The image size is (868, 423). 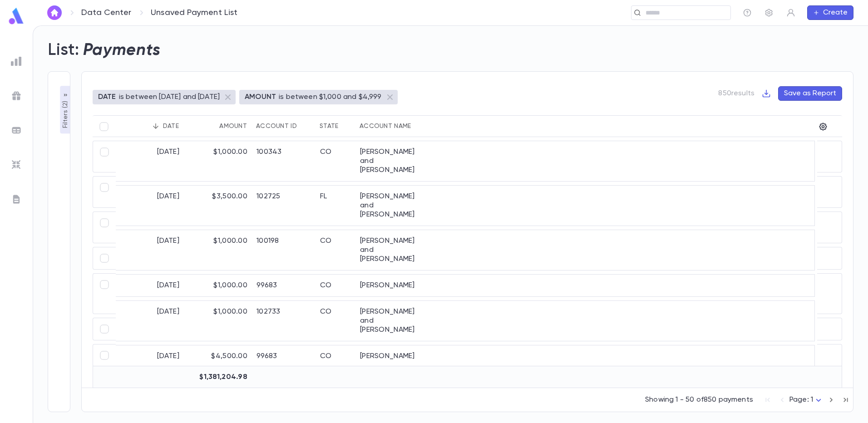 What do you see at coordinates (283, 321) in the screenshot?
I see `div: 102733` at bounding box center [283, 321].